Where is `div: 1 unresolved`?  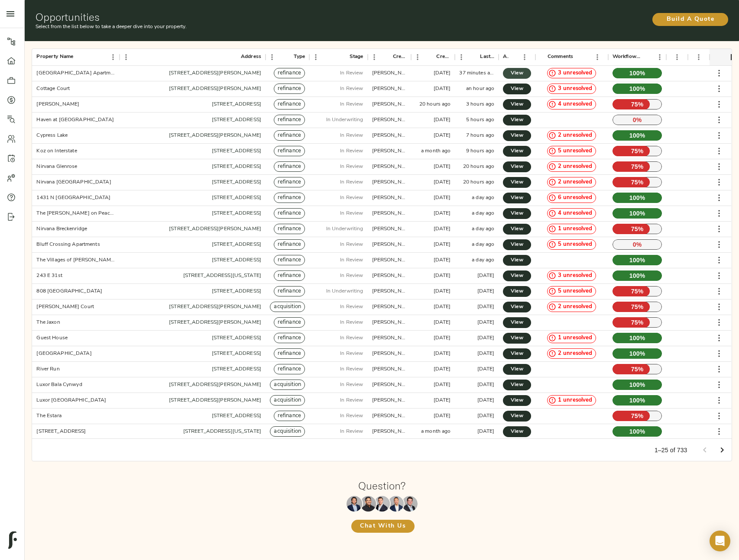 div: 1 unresolved is located at coordinates (572, 338).